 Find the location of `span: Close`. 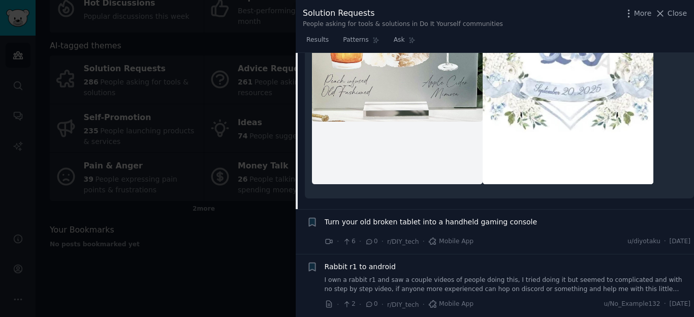

span: Close is located at coordinates (678, 13).